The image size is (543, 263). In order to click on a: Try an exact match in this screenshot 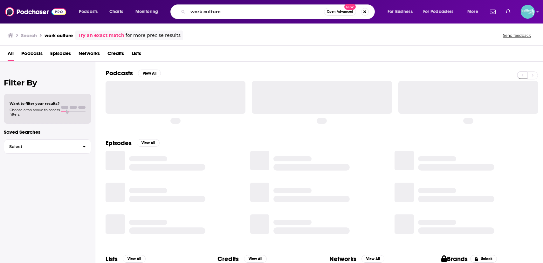, I will do `click(101, 35)`.